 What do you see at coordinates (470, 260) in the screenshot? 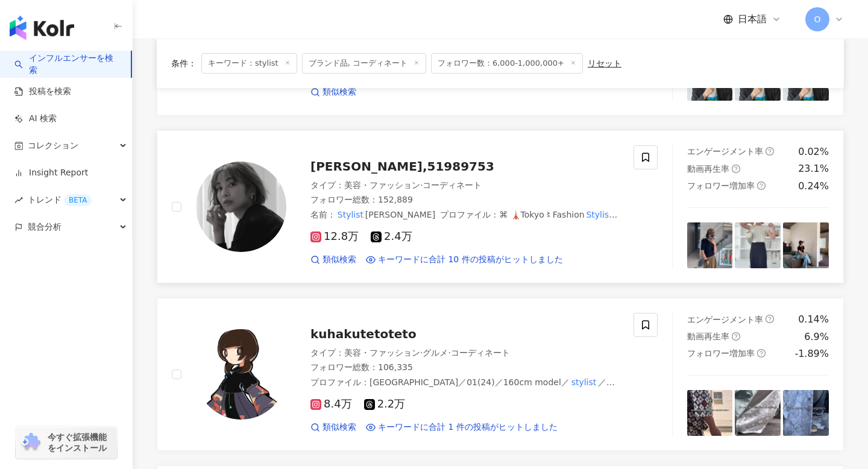
I see `span: キーワードに合計 10 件の投稿がヒットしました` at bounding box center [470, 260].